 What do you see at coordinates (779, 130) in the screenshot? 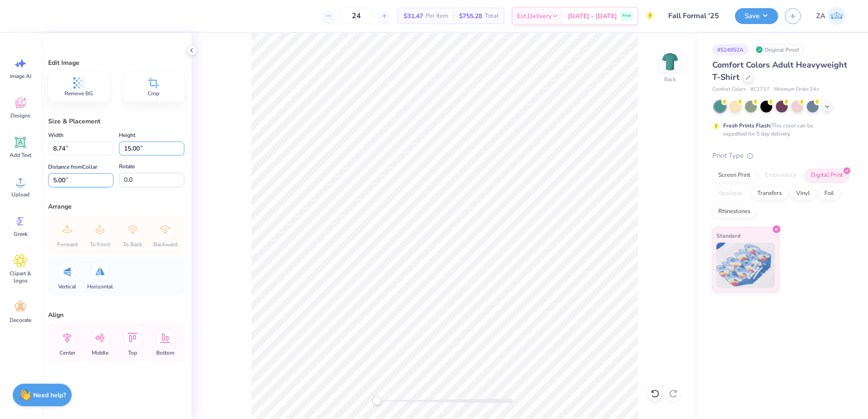
I see `div: This color can be expedited for 5 day delivery.` at bounding box center [779, 130].